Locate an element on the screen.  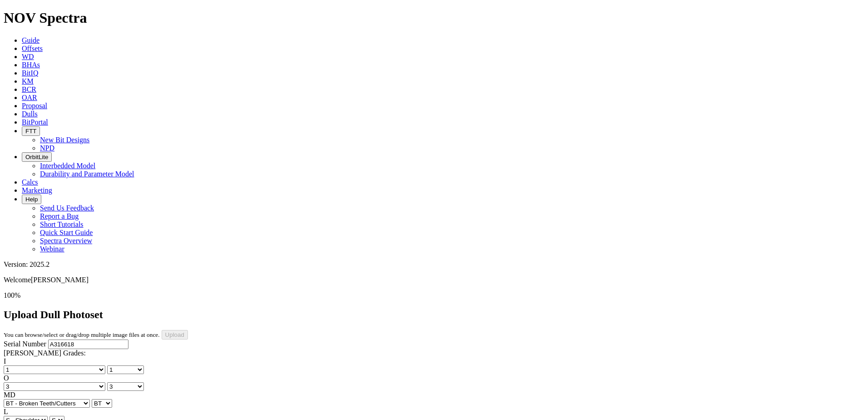
a: Report a Bug is located at coordinates (59, 216).